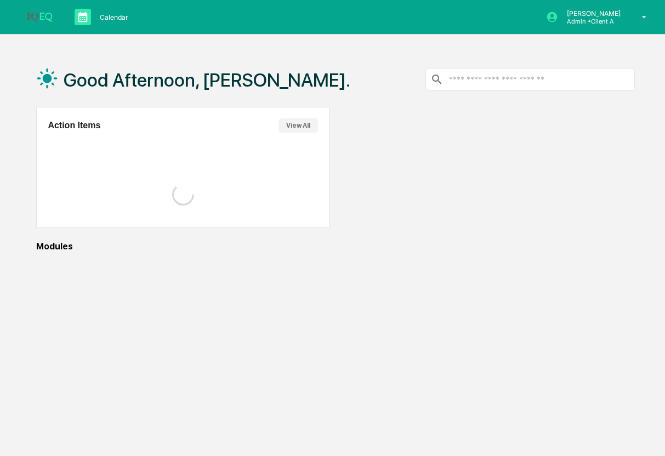  I want to click on p: Calendar, so click(112, 17).